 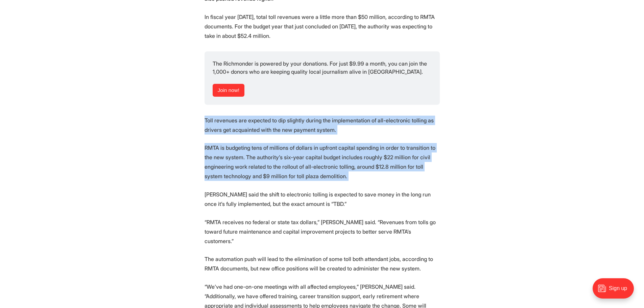 What do you see at coordinates (322, 162) in the screenshot?
I see `p: RMTA is budgeting tens of millions of dollars in upfront capital spending in order to transition ...` at bounding box center [322, 162].